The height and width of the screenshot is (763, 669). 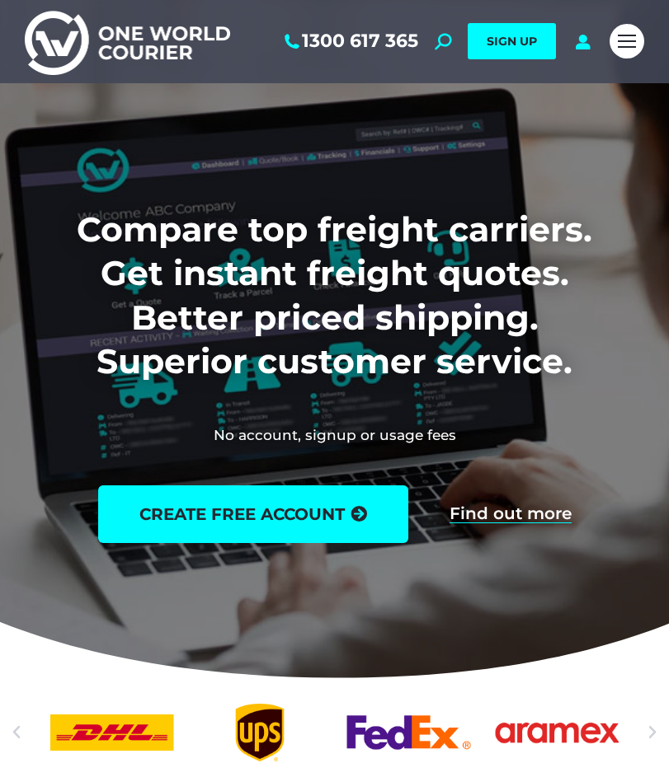 I want to click on div: Slides, so click(x=334, y=733).